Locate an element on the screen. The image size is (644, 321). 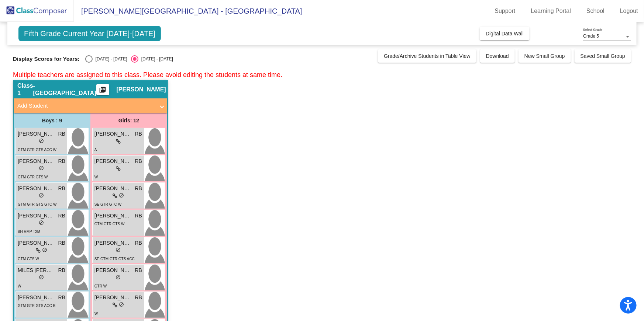
button: Print Students Details is located at coordinates (103, 90).